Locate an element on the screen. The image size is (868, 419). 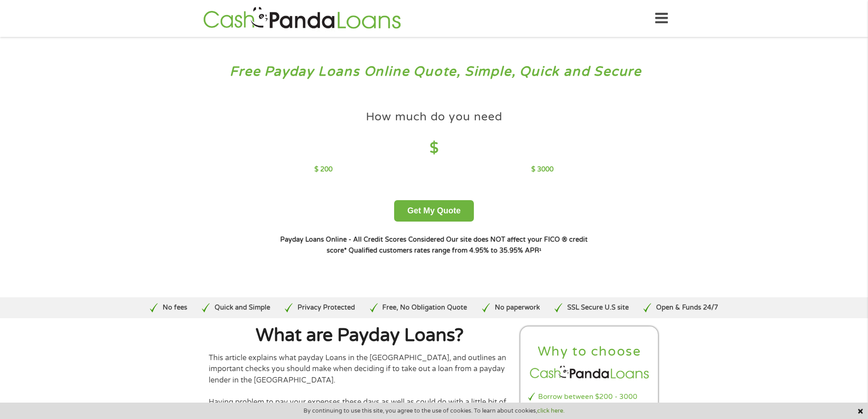
strong: Our site does NOT affect your FICO ® credit score* is located at coordinates (457, 245).